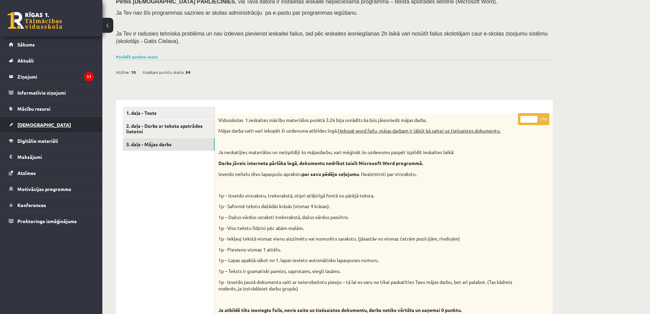  Describe the element at coordinates (169, 129) in the screenshot. I see `a: 2. daļa - Darbs ar teksta apstrādes lietotni` at that location.